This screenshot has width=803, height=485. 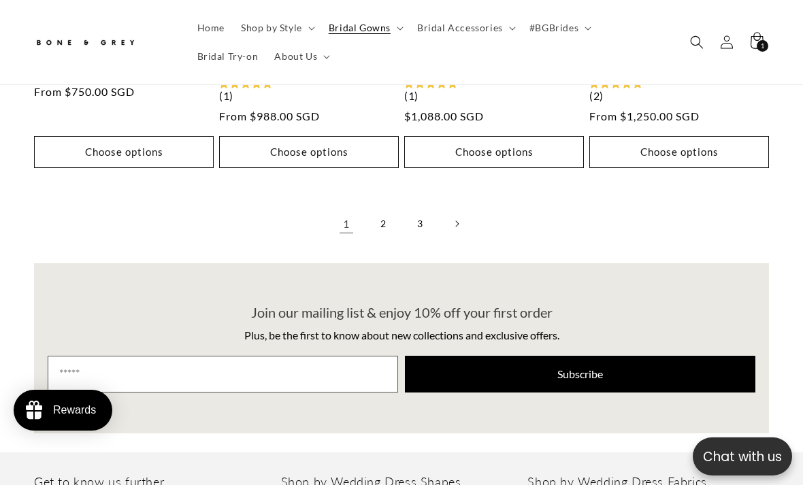 What do you see at coordinates (85, 42) in the screenshot?
I see `img: Bone and Grey Bridal` at bounding box center [85, 42].